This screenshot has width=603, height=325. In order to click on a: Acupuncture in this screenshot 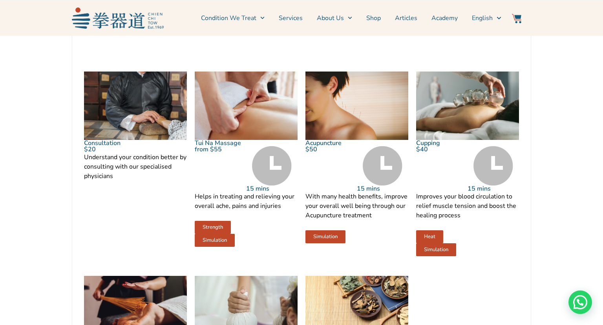, I will do `click(324, 143)`.